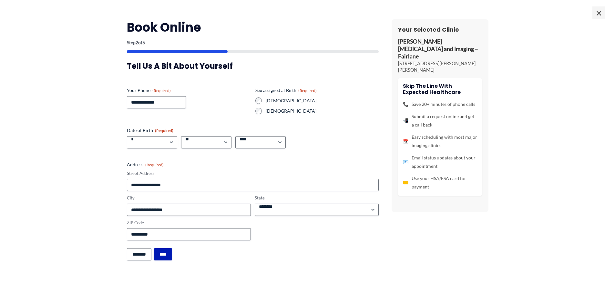 This screenshot has height=294, width=615. Describe the element at coordinates (440, 183) in the screenshot. I see `li: Use your HSA/FSA card for payment` at that location.